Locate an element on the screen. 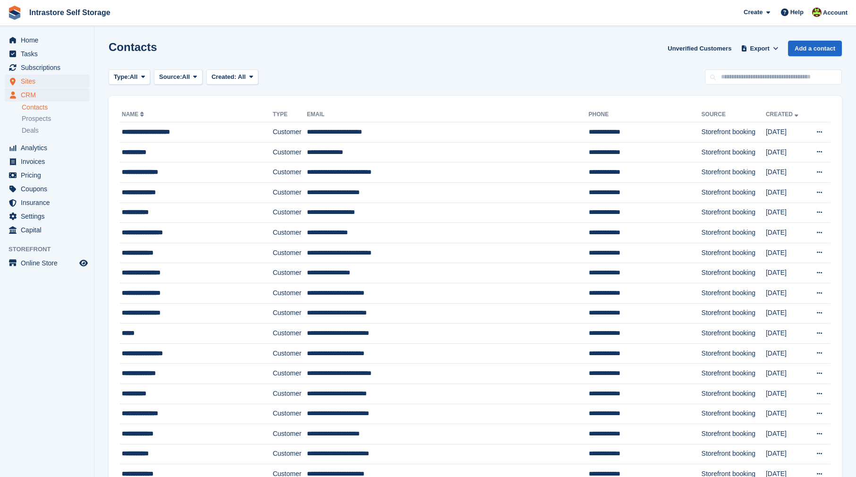 The image size is (856, 477). button: Type: All is located at coordinates (129, 77).